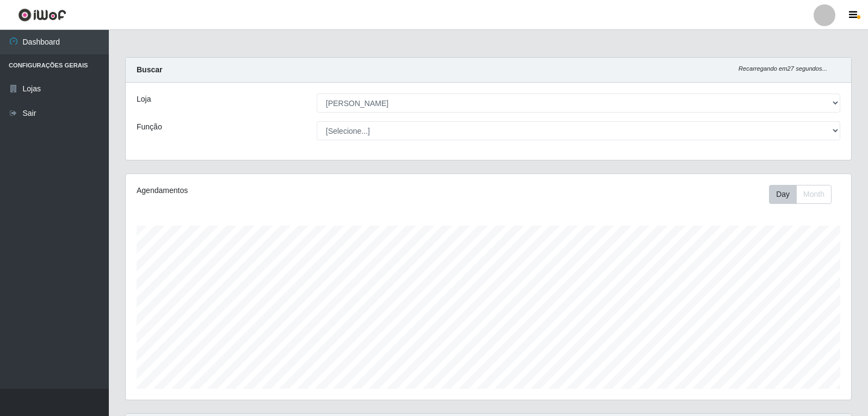 The image size is (868, 416). Describe the element at coordinates (144, 99) in the screenshot. I see `label: Loja` at that location.